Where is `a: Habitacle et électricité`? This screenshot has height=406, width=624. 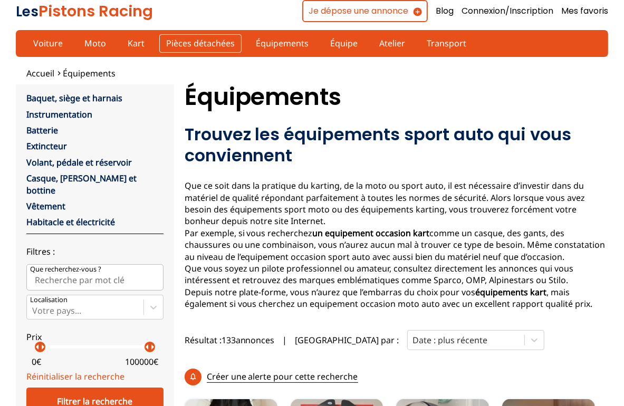
a: Habitacle et électricité is located at coordinates (71, 222).